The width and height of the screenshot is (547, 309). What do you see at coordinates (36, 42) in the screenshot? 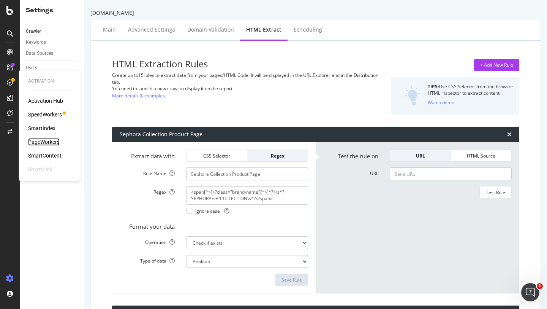
I see `div: Keywords` at bounding box center [36, 42].